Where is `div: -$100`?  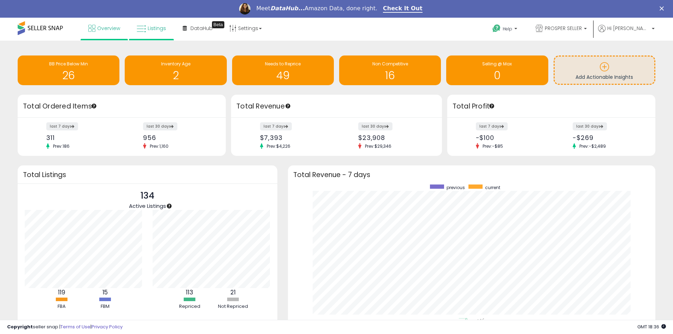
div: -$100 is located at coordinates (511, 137).